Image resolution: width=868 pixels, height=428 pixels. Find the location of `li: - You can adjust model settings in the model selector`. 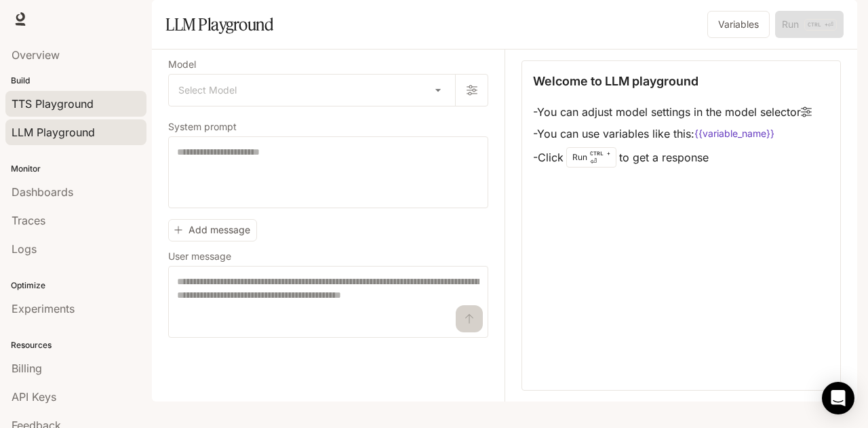

li: - You can adjust model settings in the model selector is located at coordinates (672, 112).